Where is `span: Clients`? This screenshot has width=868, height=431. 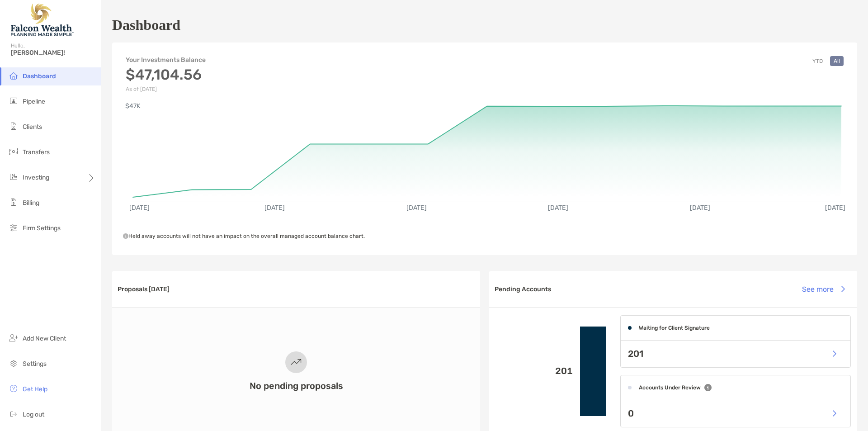
span: Clients is located at coordinates (32, 126).